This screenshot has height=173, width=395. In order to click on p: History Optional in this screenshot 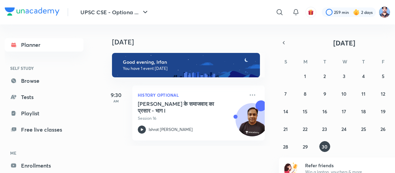, I will do `click(191, 95)`.